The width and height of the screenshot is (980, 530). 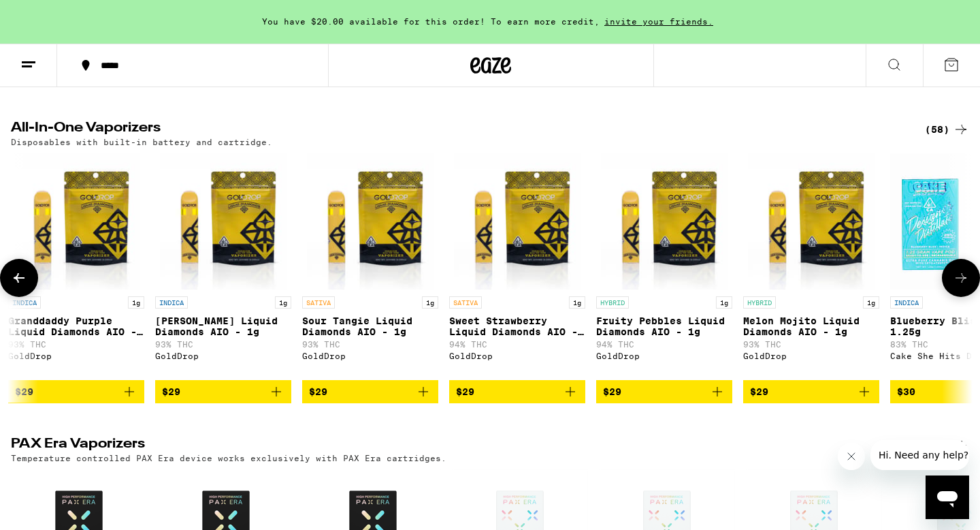 What do you see at coordinates (431, 21) in the screenshot?
I see `span: You have $20.00 available for this order! To earn more credit,` at bounding box center [431, 21].